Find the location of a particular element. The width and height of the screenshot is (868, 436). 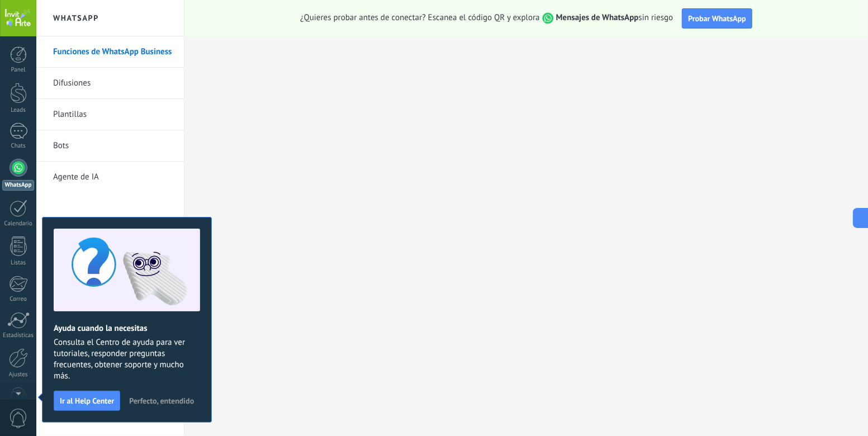

a: Plantillas is located at coordinates (113, 114).